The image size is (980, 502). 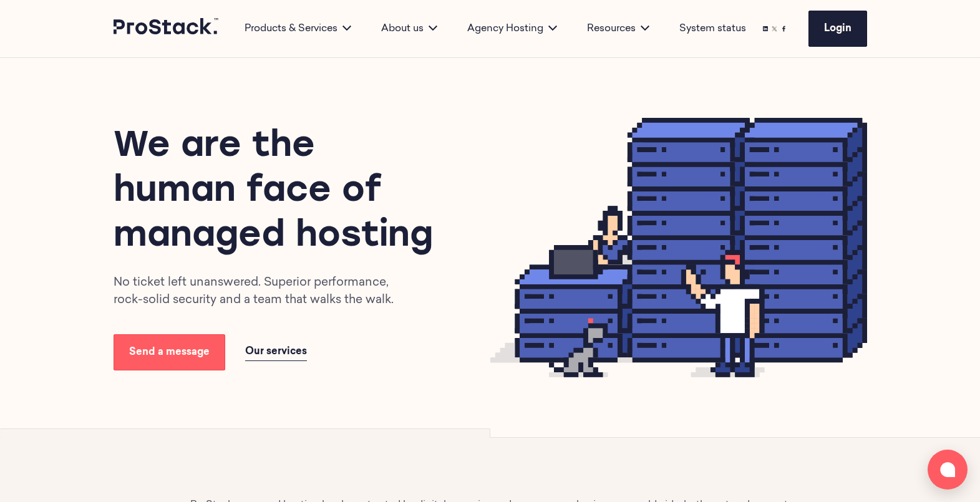 I want to click on span: Our services, so click(x=276, y=352).